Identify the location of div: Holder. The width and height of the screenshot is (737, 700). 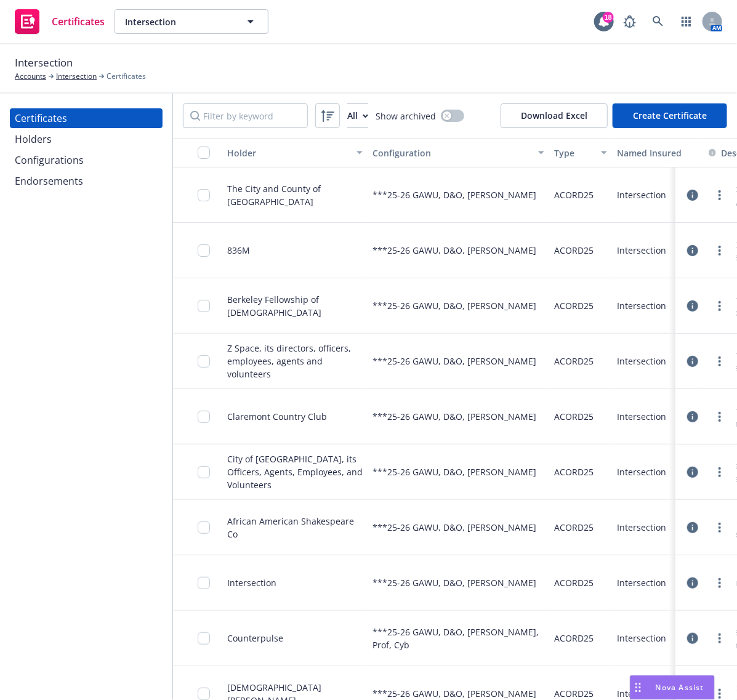
(288, 153).